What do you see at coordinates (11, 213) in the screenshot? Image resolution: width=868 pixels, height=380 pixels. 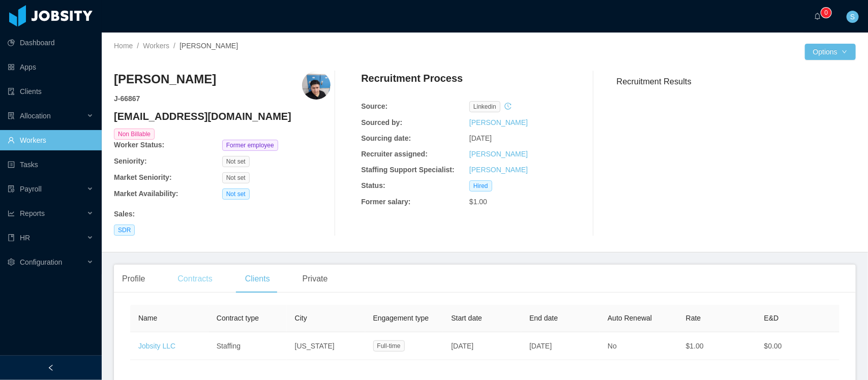 I see `i: icon: line-chart` at bounding box center [11, 213].